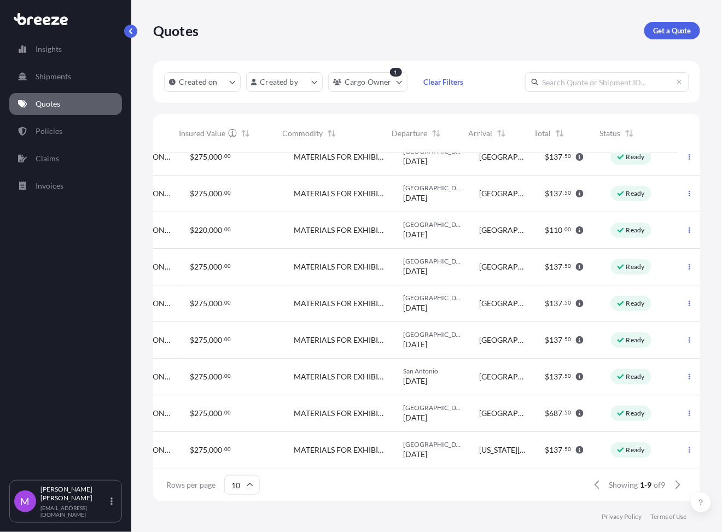  I want to click on button: createdBy Filter options, so click(284, 82).